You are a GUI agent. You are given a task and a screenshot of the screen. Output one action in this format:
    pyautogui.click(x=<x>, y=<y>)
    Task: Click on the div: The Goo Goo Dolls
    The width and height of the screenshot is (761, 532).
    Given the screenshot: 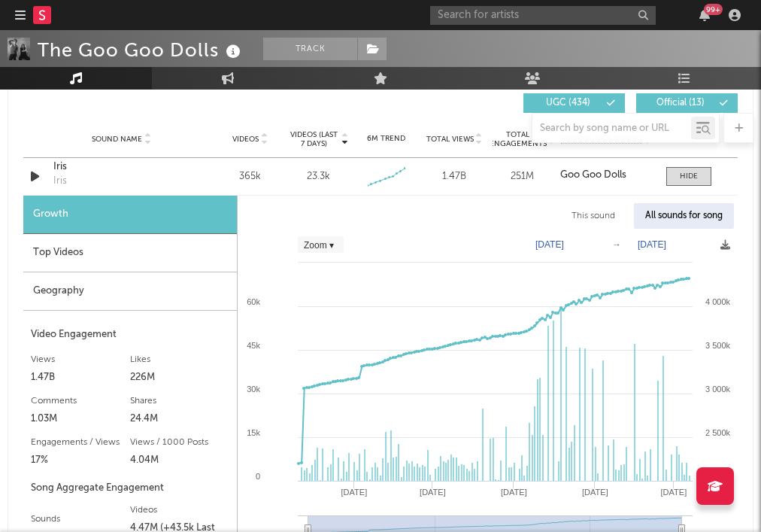 What is the action you would take?
    pyautogui.click(x=141, y=50)
    